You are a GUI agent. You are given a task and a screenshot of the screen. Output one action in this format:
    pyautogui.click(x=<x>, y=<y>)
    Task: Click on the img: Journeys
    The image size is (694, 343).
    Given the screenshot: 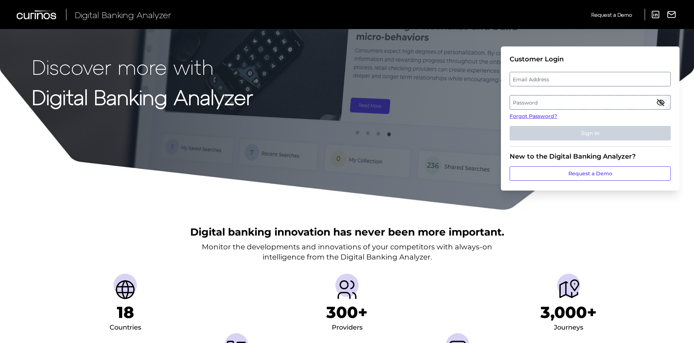 What is the action you would take?
    pyautogui.click(x=569, y=290)
    